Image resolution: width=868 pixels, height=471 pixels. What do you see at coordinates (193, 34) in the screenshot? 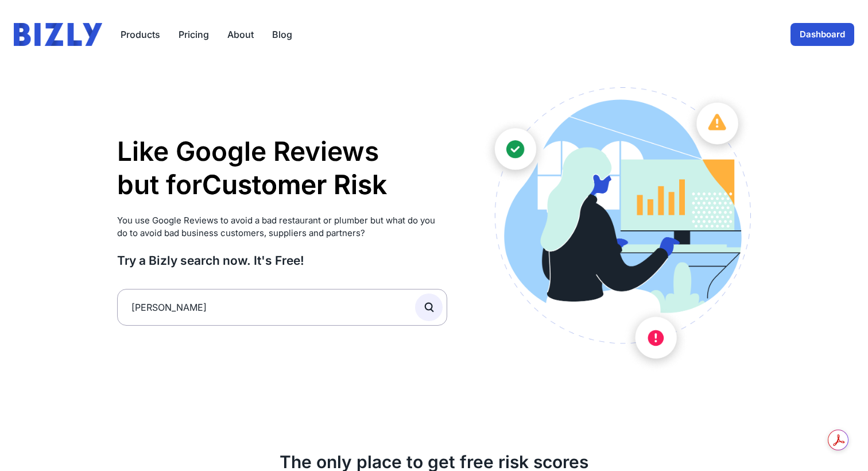
I see `a: Pricing` at bounding box center [193, 34].